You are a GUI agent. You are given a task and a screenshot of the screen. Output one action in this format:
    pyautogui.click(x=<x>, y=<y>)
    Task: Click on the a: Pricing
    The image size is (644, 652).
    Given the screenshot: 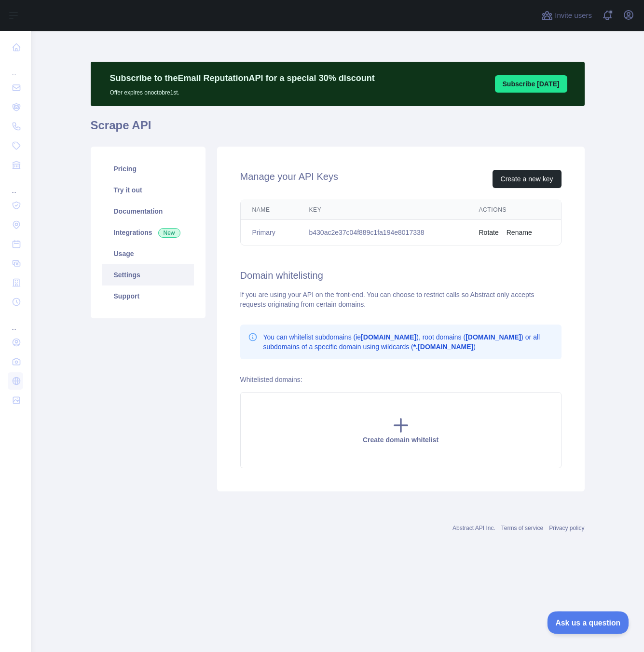 What is the action you would take?
    pyautogui.click(x=148, y=169)
    